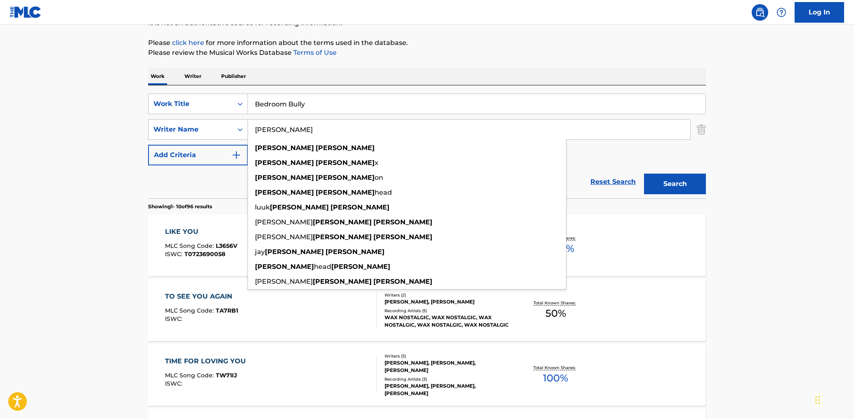 This screenshot has width=854, height=419. Describe the element at coordinates (427, 146) in the screenshot. I see `form: Search Form` at that location.